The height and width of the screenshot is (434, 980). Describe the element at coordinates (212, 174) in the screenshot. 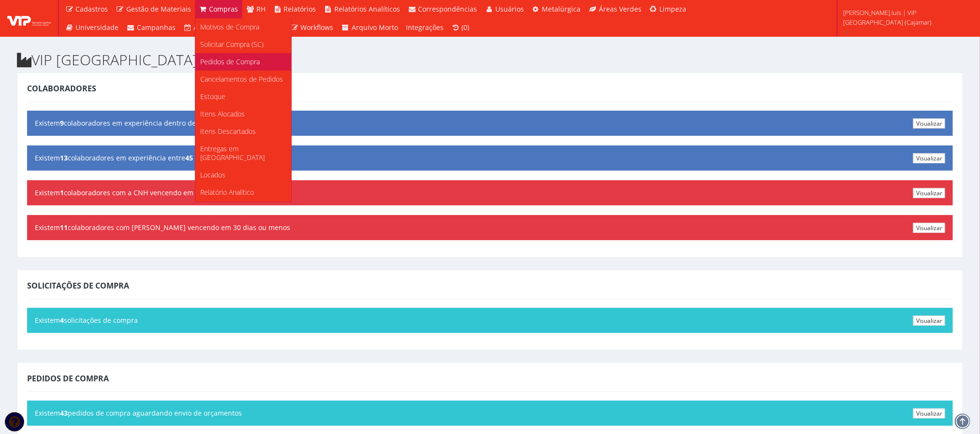

I see `span: Locados` at that location.